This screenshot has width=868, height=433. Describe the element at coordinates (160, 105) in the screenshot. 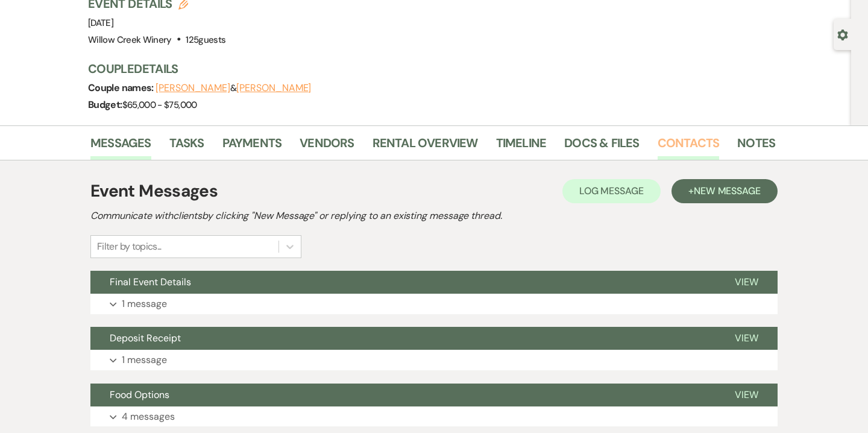

I see `span: $65,000 - $75,000` at that location.